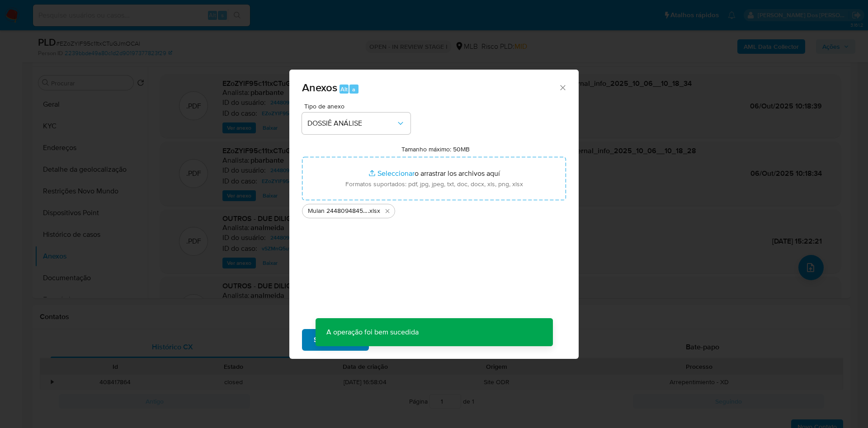  I want to click on button: Subir arquivo, so click(335, 340).